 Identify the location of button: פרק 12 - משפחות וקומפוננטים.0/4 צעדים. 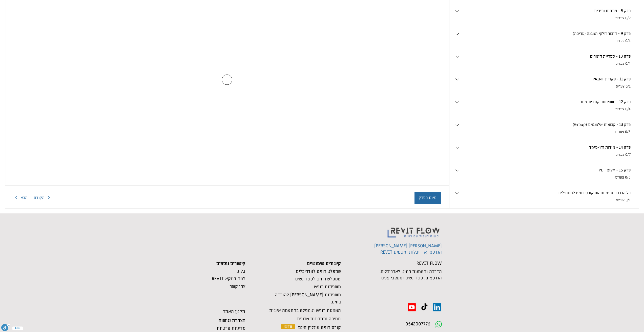
(544, 105).